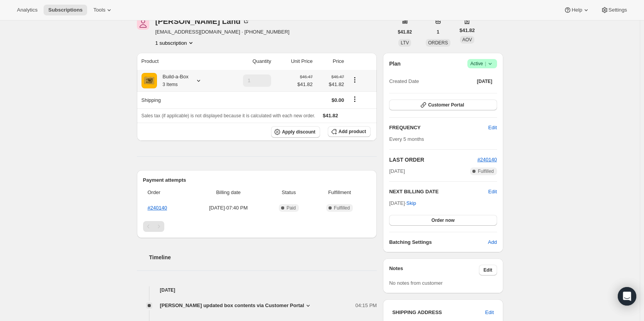 The height and width of the screenshot is (321, 644). I want to click on span: Active, so click(483, 64).